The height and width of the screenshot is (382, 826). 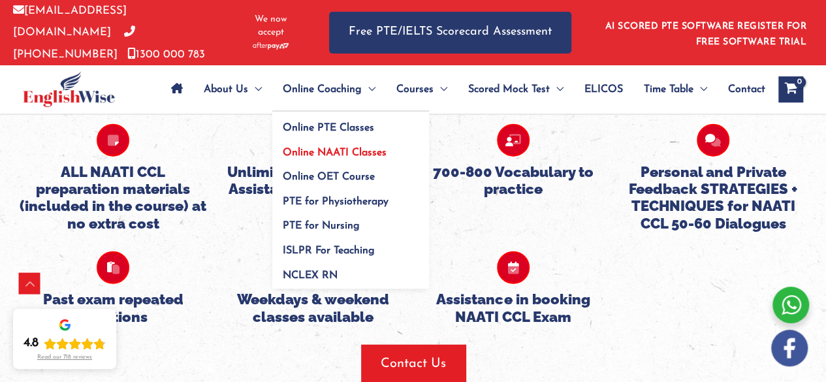 What do you see at coordinates (413, 364) in the screenshot?
I see `span: Contact Us` at bounding box center [413, 364].